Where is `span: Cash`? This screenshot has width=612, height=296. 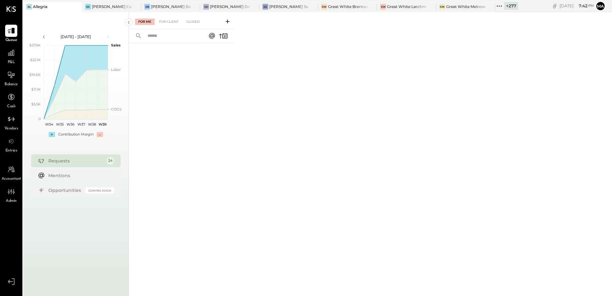 span: Cash is located at coordinates (11, 107).